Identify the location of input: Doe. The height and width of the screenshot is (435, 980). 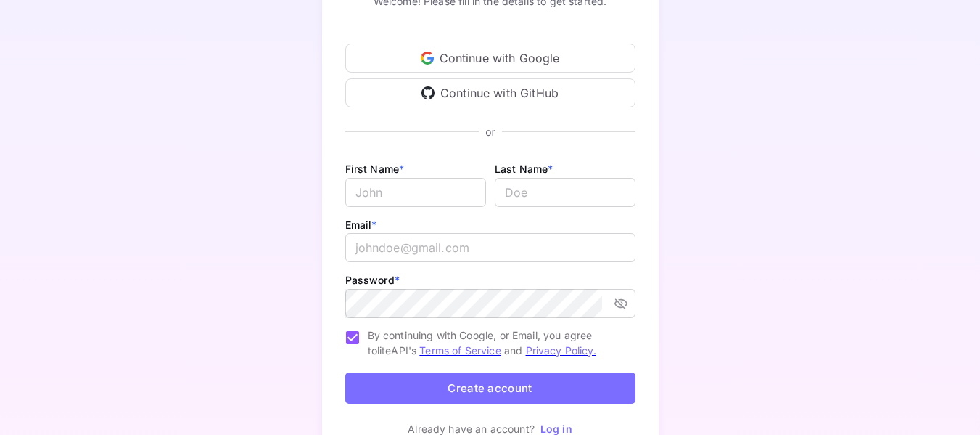
(565, 193).